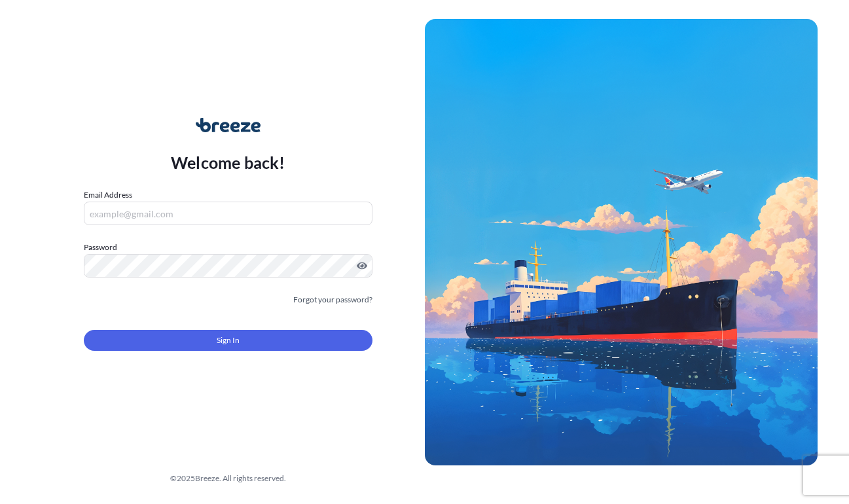 The height and width of the screenshot is (504, 849). I want to click on div: © 2025 Breeze. All rights reserved., so click(228, 479).